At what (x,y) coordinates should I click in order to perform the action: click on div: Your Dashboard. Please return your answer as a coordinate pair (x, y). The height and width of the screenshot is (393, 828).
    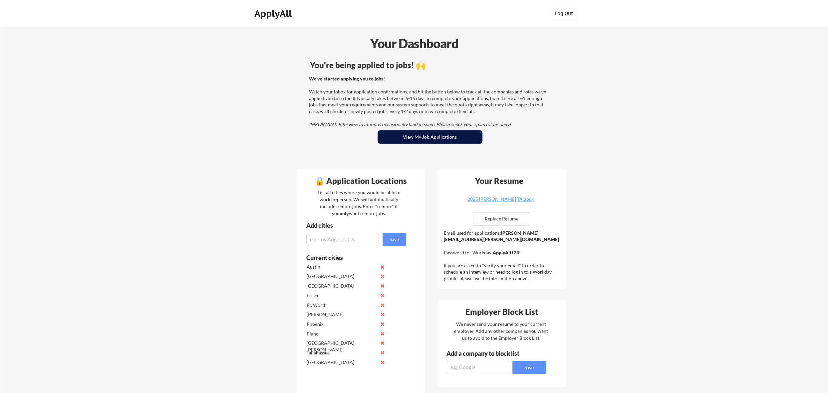
    Looking at the image, I should click on (414, 43).